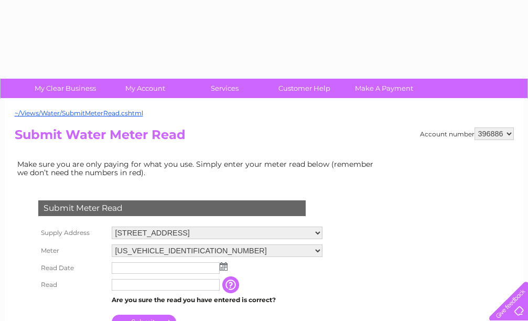  Describe the element at coordinates (304, 88) in the screenshot. I see `a: Customer Help` at that location.